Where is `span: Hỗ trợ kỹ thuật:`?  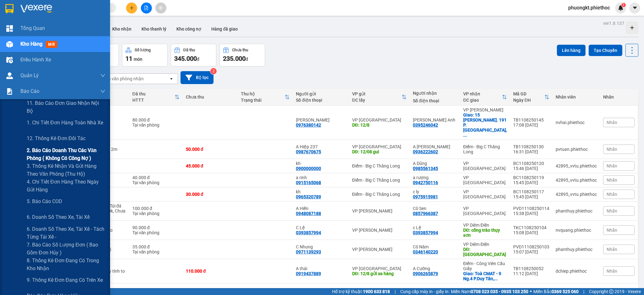
span: Hỗ trợ kỹ thuật: is located at coordinates (361, 291).